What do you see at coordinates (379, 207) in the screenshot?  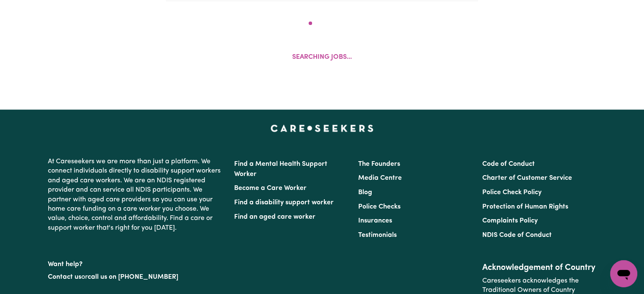 I see `a: Police Checks` at bounding box center [379, 207].